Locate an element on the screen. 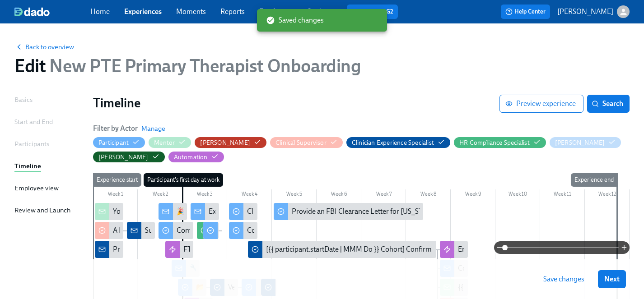 The image size is (644, 299). div: Week 8 is located at coordinates (428, 195).